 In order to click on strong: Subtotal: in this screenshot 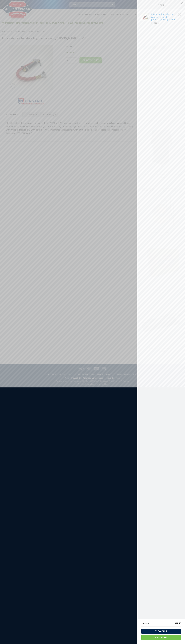, I will do `click(146, 623)`.